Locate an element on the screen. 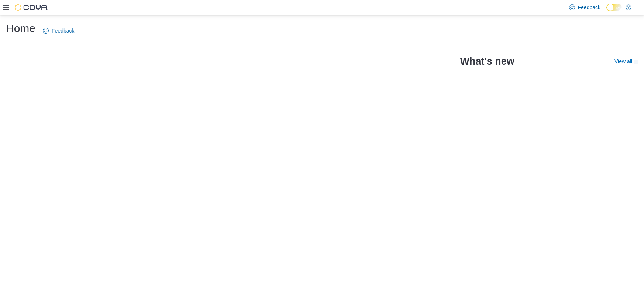  h1: Home is located at coordinates (21, 28).